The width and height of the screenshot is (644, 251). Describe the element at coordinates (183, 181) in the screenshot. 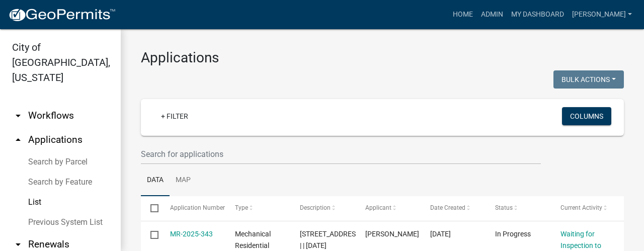

I see `a: Map` at that location.